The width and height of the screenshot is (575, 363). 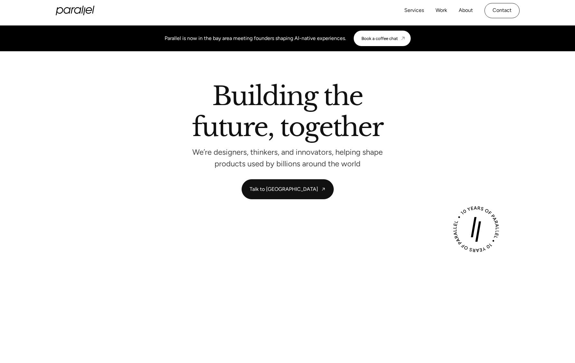 What do you see at coordinates (287, 113) in the screenshot?
I see `h2: Building the future, together` at bounding box center [287, 113].